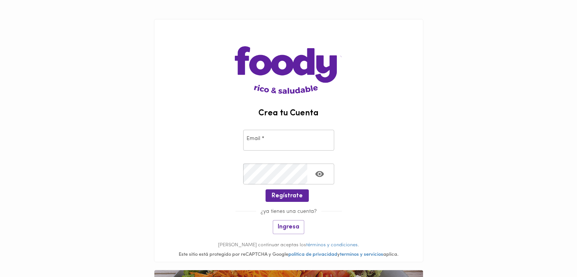  Describe the element at coordinates (287, 195) in the screenshot. I see `button: Regístrate` at that location.